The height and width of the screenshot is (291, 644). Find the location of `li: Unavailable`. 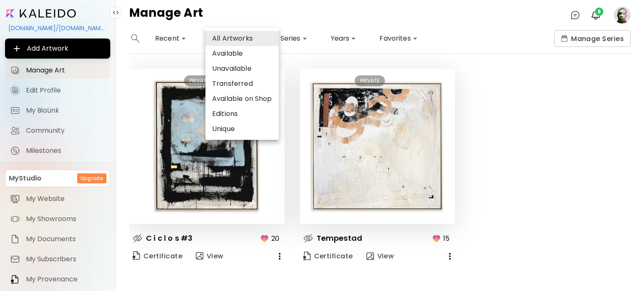

li: Unavailable is located at coordinates (242, 69).